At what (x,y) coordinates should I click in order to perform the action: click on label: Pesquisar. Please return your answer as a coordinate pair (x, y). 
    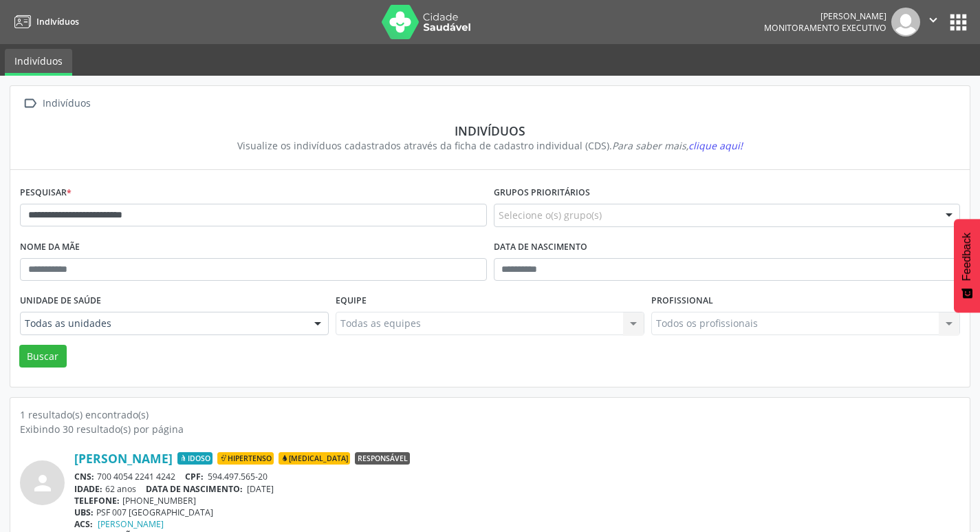
    Looking at the image, I should click on (45, 192).